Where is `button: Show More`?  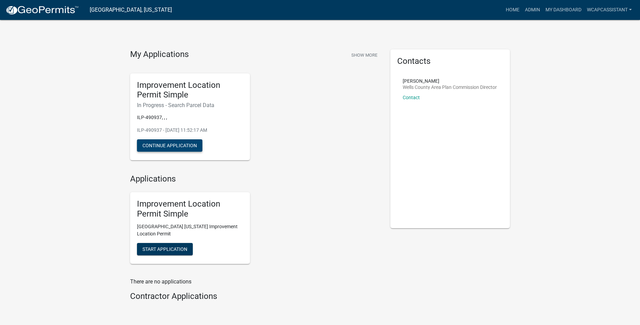
button: Show More is located at coordinates (365, 55).